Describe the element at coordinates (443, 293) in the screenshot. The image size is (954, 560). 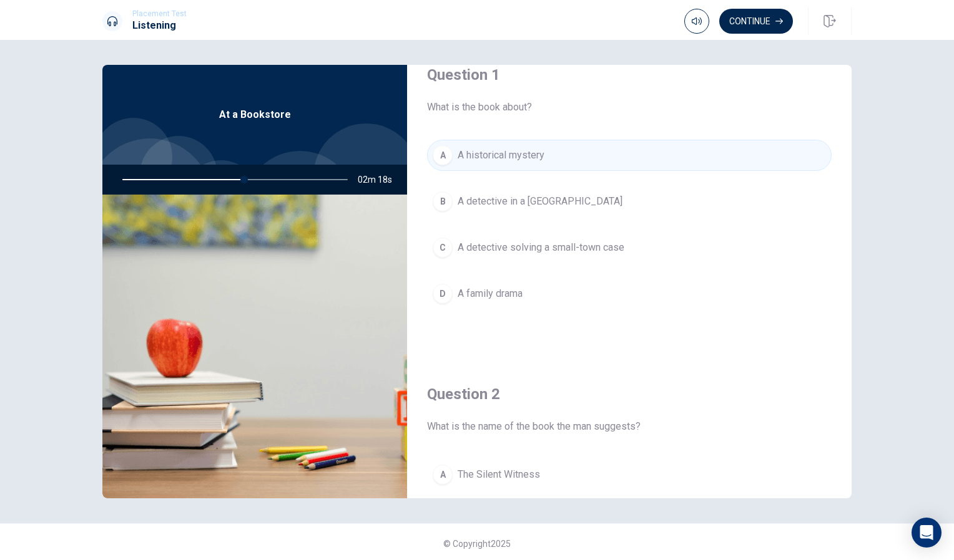
I see `div: D` at that location.